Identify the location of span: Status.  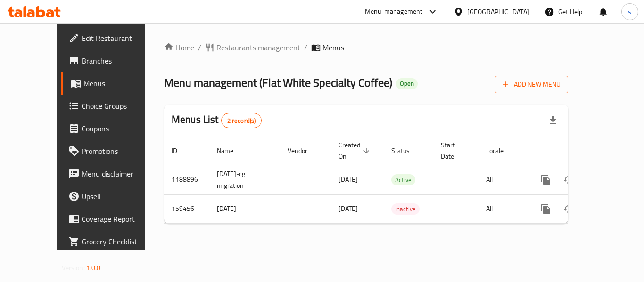
(406, 151).